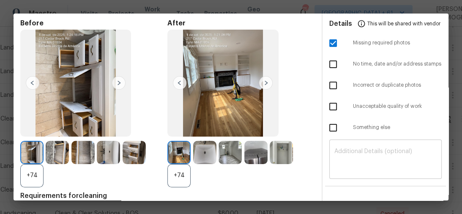 The width and height of the screenshot is (462, 214). What do you see at coordinates (397, 106) in the screenshot?
I see `span: Unacceptable quality of work` at bounding box center [397, 106].